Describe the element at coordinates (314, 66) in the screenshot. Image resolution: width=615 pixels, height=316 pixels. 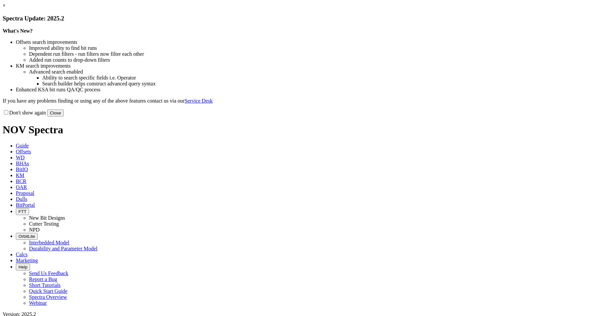
I see `li: KM search improvements` at that location.